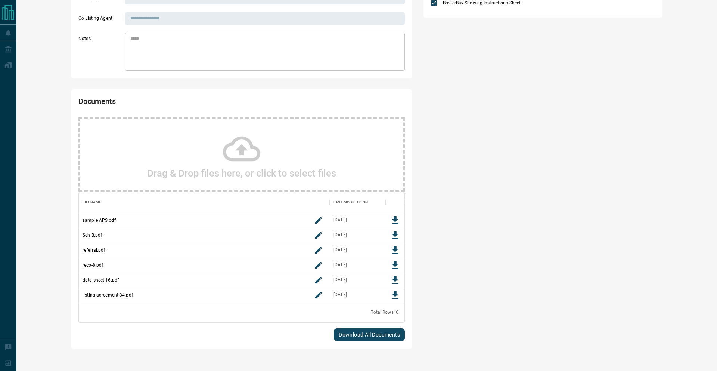 The image size is (717, 371). Describe the element at coordinates (176, 103) in the screenshot. I see `h2: Documents` at that location.